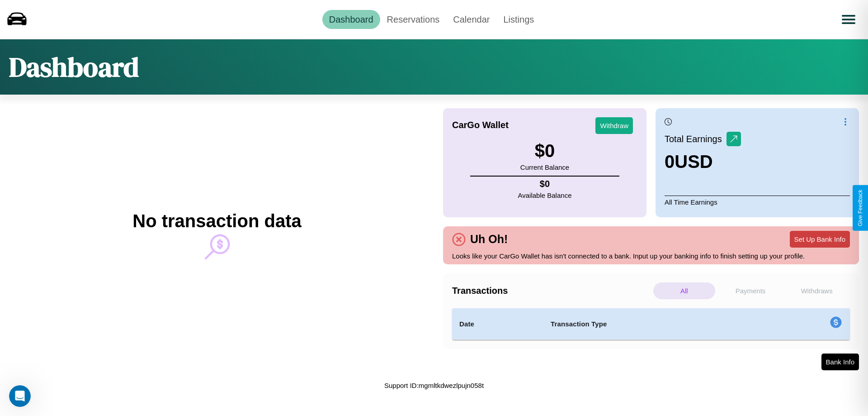 Image resolution: width=868 pixels, height=416 pixels. Describe the element at coordinates (703, 161) in the screenshot. I see `h3: 0 USD` at that location.